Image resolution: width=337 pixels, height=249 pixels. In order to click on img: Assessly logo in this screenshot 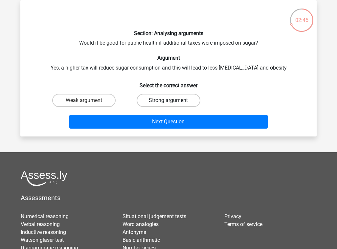, I will do `click(44, 178)`.